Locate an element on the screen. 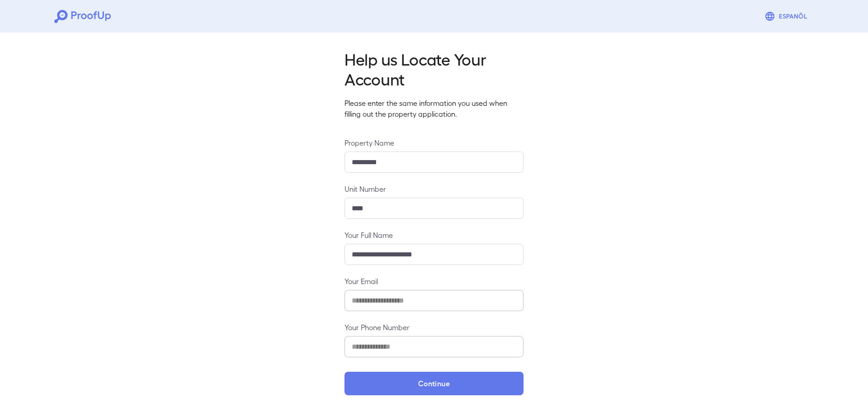 Image resolution: width=868 pixels, height=412 pixels. p: Please enter the same information you used when filling out the property application. is located at coordinates (434, 108).